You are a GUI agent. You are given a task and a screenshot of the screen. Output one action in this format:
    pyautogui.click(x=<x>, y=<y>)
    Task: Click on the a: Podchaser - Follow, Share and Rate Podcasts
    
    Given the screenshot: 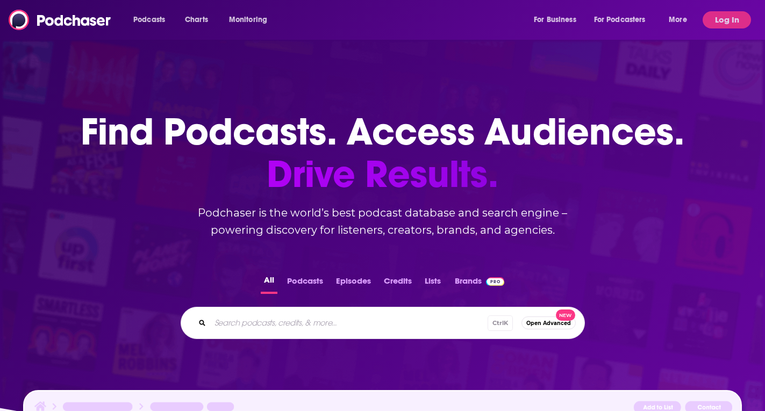 What is the action you would take?
    pyautogui.click(x=60, y=20)
    